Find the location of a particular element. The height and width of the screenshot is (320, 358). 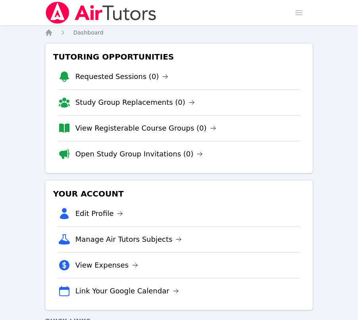

nav: Breadcrumb is located at coordinates (179, 33).